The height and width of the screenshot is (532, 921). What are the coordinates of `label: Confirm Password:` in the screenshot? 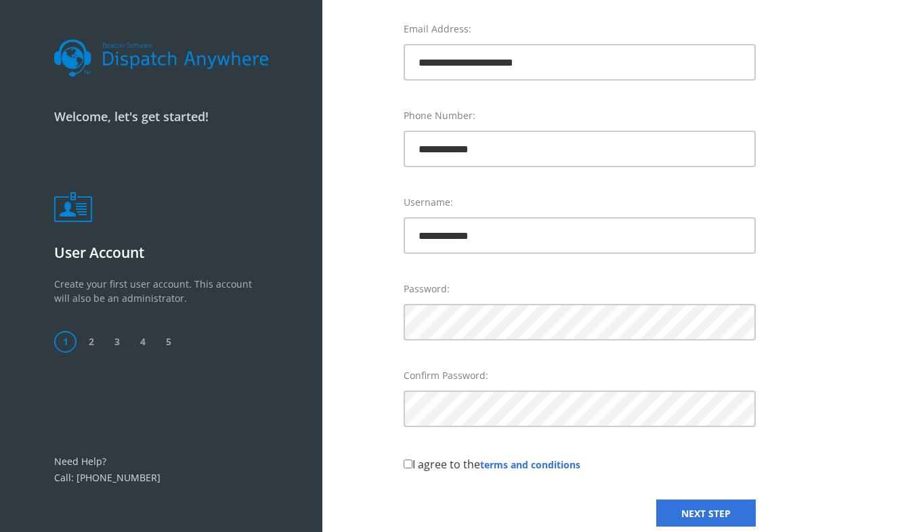 It's located at (580, 375).